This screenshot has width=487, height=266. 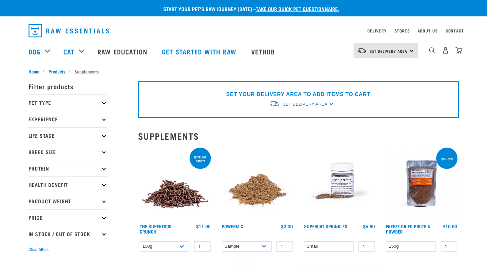 I want to click on a: Stores, so click(x=402, y=30).